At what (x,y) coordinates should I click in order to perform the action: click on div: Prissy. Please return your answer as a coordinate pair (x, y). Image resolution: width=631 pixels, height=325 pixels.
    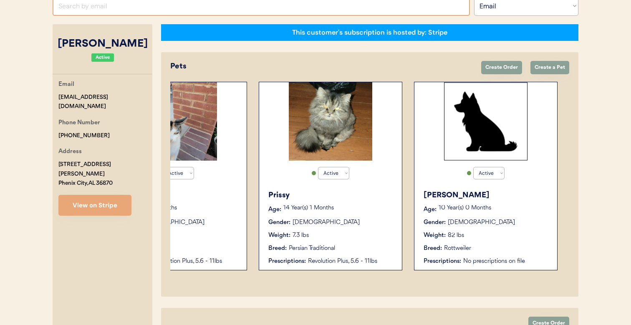
    Looking at the image, I should click on (331, 195).